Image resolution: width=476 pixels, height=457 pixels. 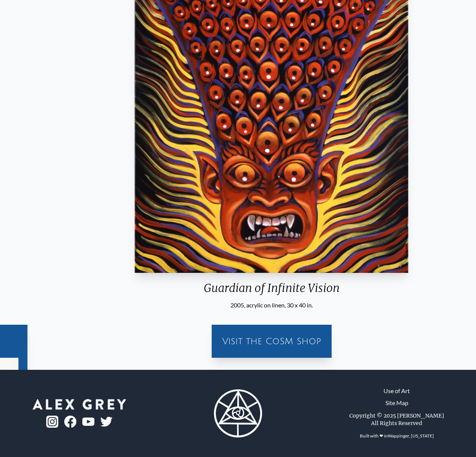 What do you see at coordinates (397, 391) in the screenshot?
I see `a: Use of Art` at bounding box center [397, 391].